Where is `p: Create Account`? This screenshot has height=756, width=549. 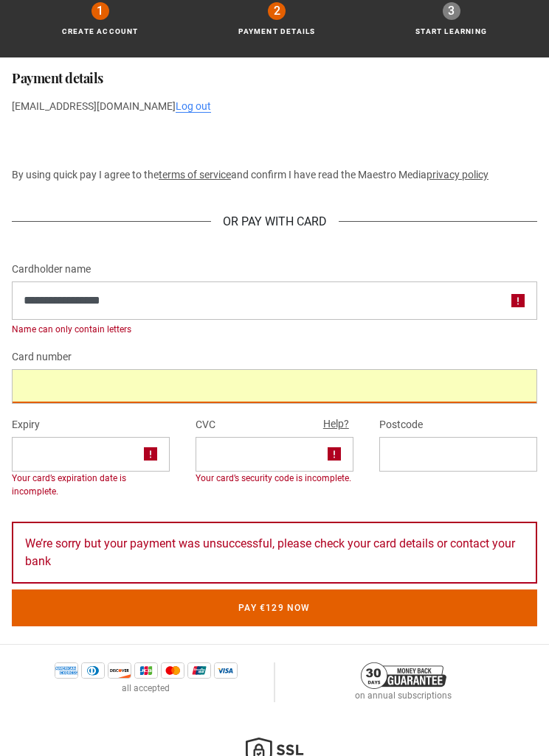 p: Create Account is located at coordinates (100, 31).